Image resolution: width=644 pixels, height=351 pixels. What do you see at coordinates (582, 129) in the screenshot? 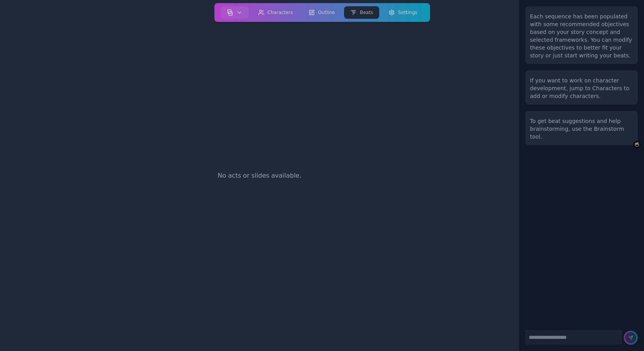
I see `div: To get beat suggestions and help brainstorming, use the Brainstorm tool.` at bounding box center [582, 129].